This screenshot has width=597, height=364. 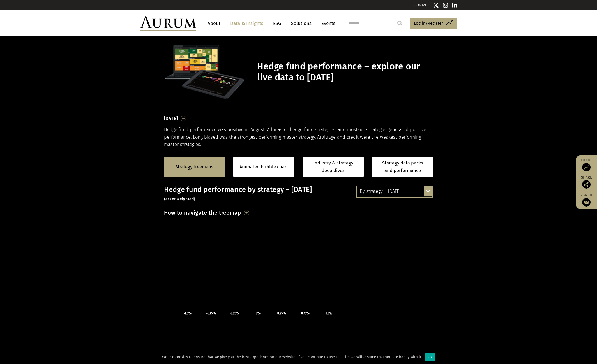 I want to click on a: About, so click(x=214, y=23).